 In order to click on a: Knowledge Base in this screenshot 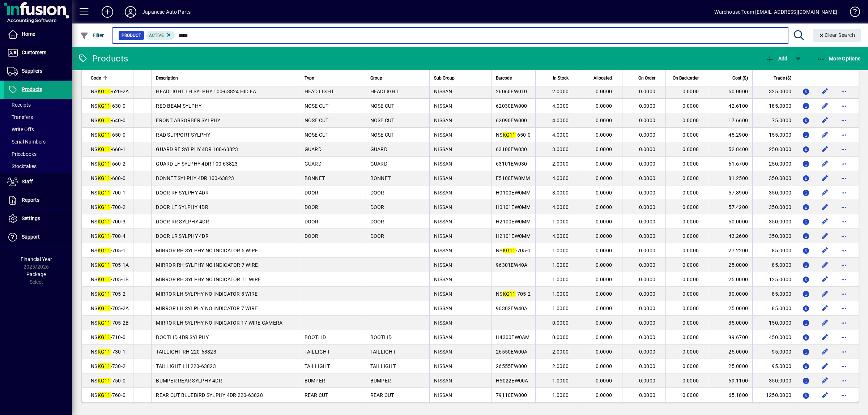, I will do `click(852, 13)`.